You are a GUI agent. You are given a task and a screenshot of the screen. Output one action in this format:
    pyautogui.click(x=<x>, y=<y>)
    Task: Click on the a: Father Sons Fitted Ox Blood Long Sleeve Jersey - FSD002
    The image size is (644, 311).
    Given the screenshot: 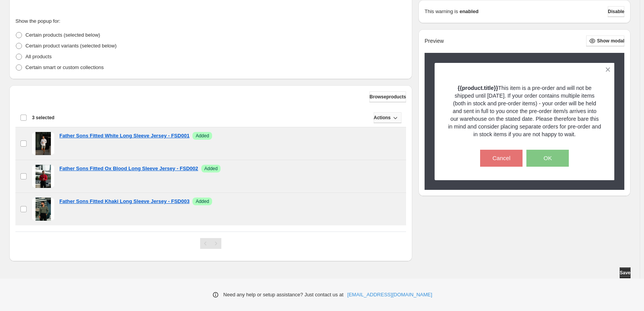 What is the action you would take?
    pyautogui.click(x=129, y=169)
    